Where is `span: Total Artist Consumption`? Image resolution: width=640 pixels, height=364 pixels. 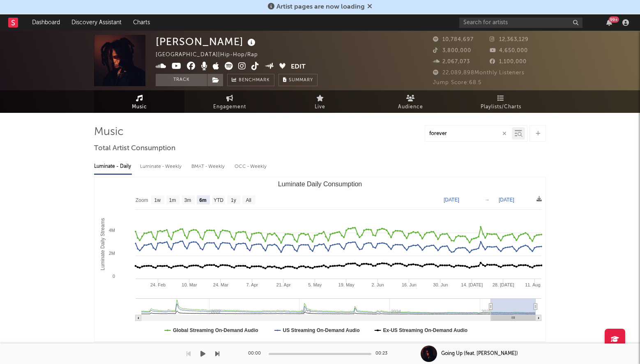
span: Total Artist Consumption is located at coordinates (135, 148).